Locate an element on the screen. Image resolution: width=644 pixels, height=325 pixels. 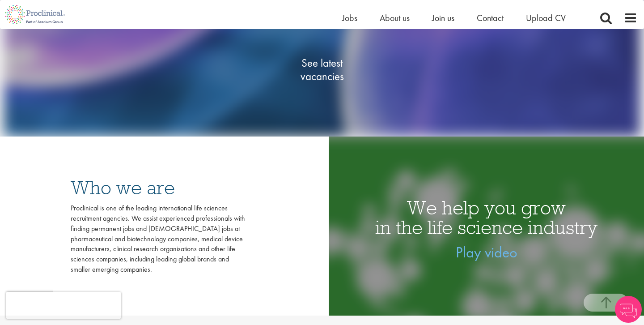
a: See latestvacancies is located at coordinates (322, 70).